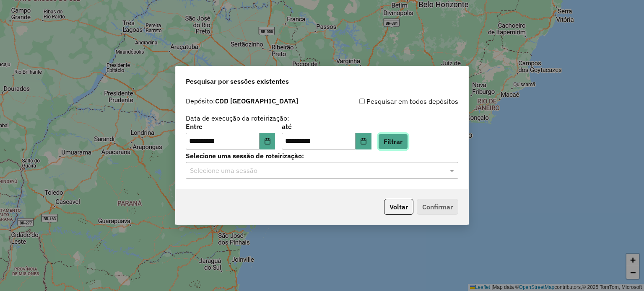 This screenshot has width=644, height=291. I want to click on span: Pesquisar por sessões existentes, so click(237, 81).